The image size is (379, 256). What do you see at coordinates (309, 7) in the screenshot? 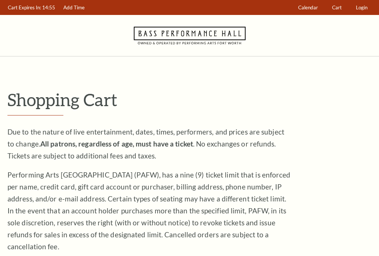
I see `a: Calendar` at bounding box center [309, 7].